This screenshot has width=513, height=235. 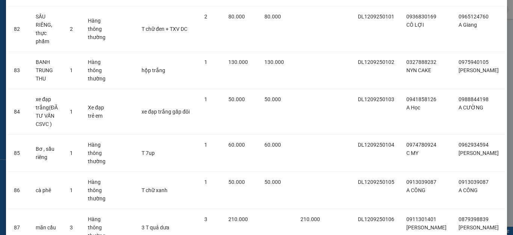 What do you see at coordinates (153, 70) in the screenshot?
I see `span: hộp trắng` at bounding box center [153, 70].